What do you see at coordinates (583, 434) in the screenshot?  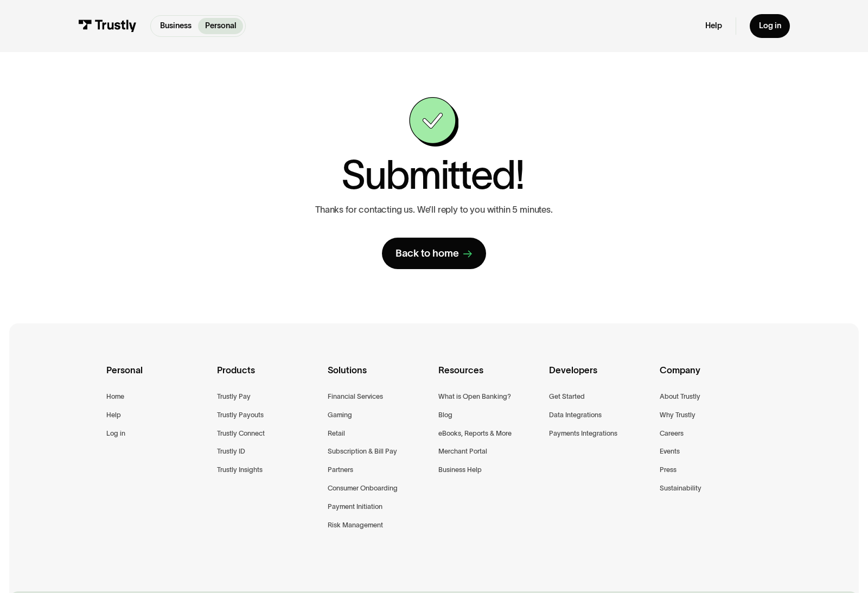 I see `div: Payments Integrations` at bounding box center [583, 434].